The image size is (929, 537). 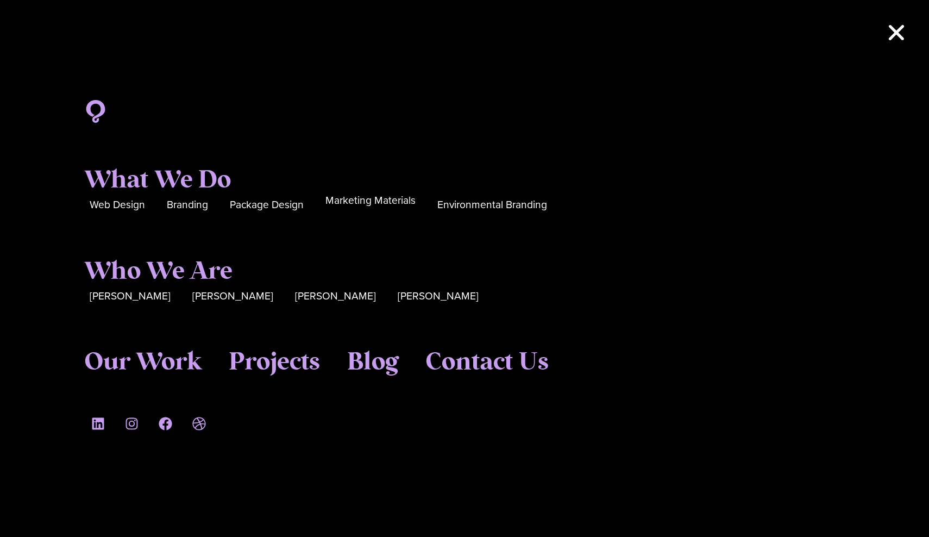 What do you see at coordinates (187, 205) in the screenshot?
I see `span: Branding` at bounding box center [187, 205].